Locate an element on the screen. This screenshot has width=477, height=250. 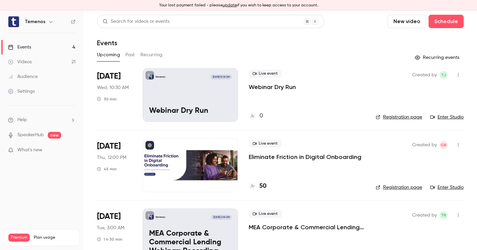
a: SpeakerHub is located at coordinates (30, 135).